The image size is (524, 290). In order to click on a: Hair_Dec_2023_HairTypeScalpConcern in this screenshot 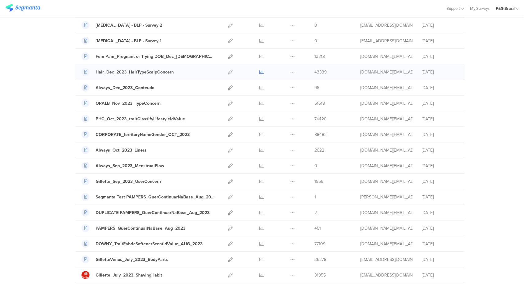, I will do `click(128, 72)`.